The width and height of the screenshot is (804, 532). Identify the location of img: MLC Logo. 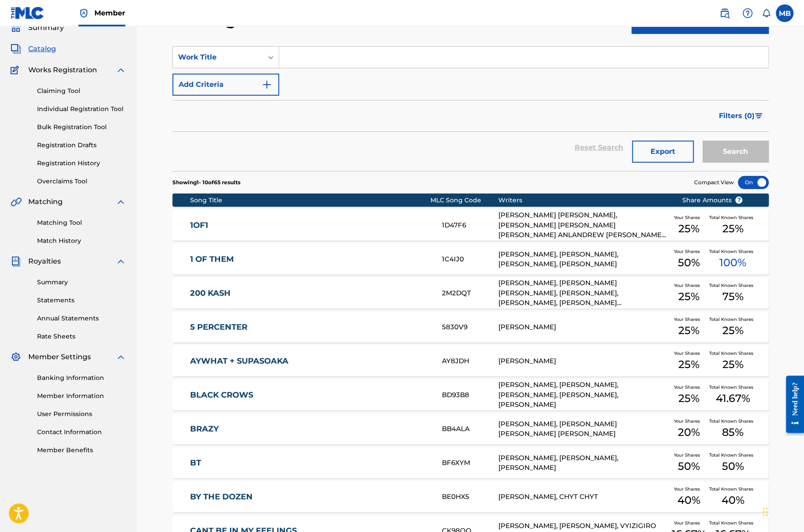
(27, 13).